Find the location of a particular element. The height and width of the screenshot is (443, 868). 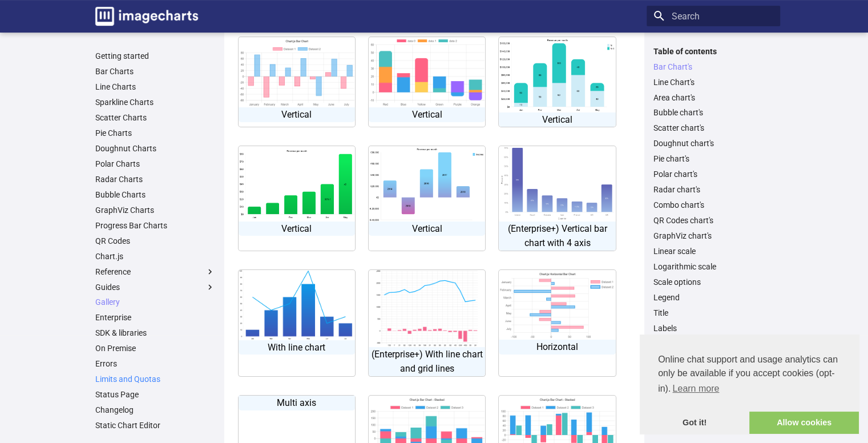

a: QR Codes is located at coordinates (155, 241).